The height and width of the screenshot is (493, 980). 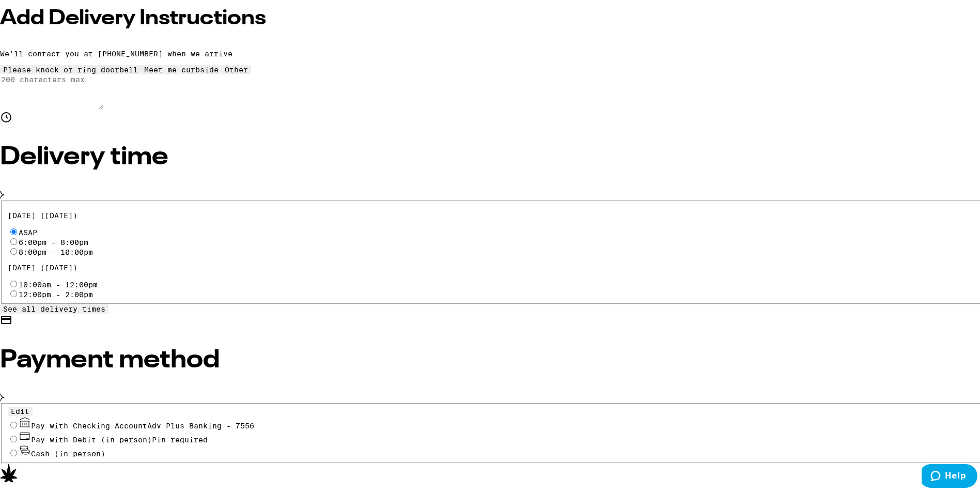 I want to click on span: See all delivery times, so click(x=54, y=307).